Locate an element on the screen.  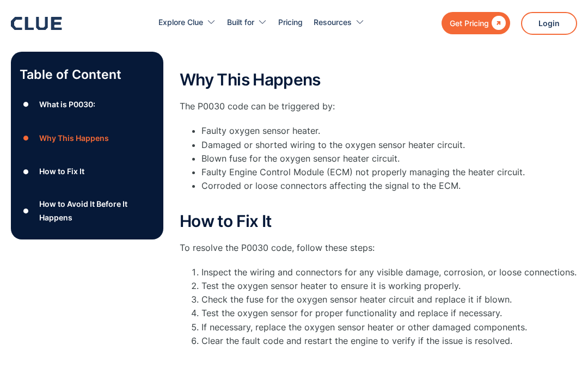
div: What is P0030: is located at coordinates (67, 104).